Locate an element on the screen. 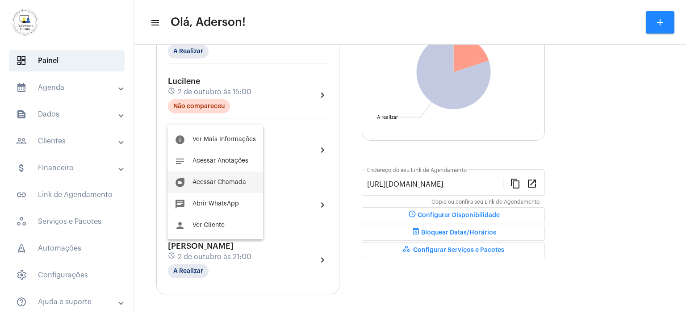 This screenshot has height=314, width=686. mat-icon: chat is located at coordinates (180, 204).